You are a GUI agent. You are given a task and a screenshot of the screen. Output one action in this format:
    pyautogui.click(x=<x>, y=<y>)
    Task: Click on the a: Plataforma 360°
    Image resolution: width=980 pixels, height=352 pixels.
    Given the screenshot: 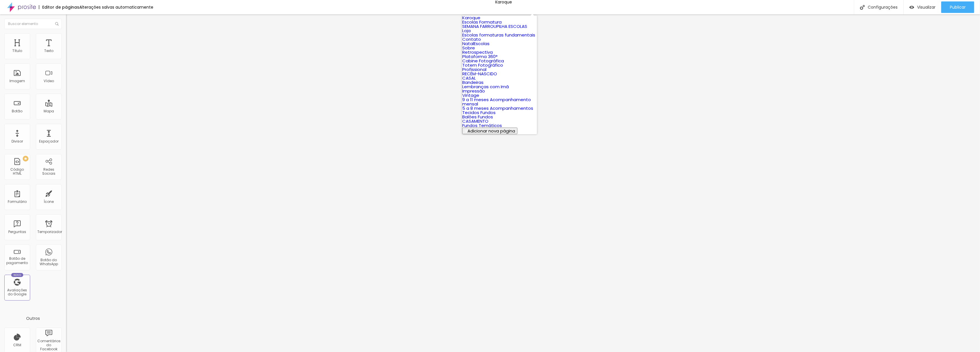 What is the action you would take?
    pyautogui.click(x=480, y=56)
    